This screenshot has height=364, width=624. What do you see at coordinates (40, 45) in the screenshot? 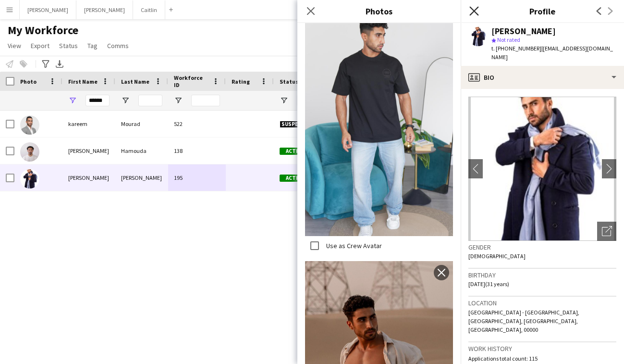
I see `span: Export` at bounding box center [40, 45].